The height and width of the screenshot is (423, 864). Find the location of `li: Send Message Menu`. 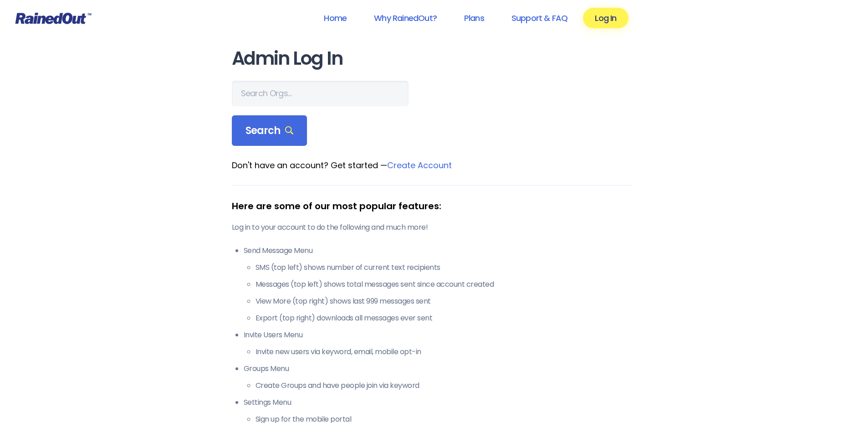

li: Send Message Menu is located at coordinates (438, 284).